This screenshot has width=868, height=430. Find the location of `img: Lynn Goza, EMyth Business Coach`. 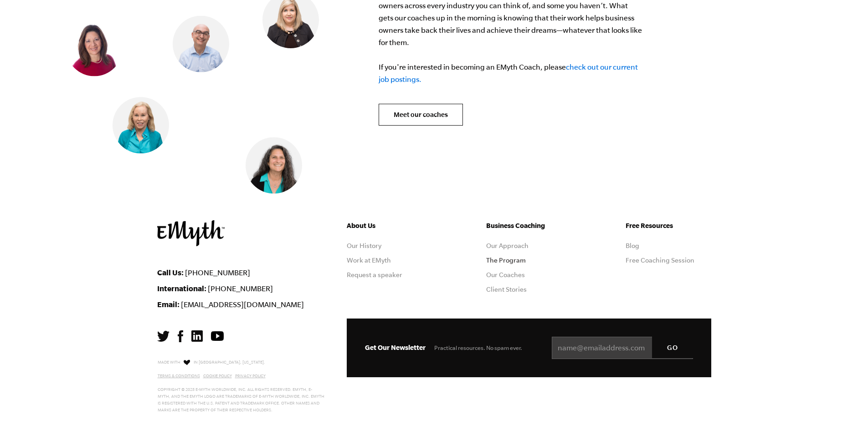

img: Lynn Goza, EMyth Business Coach is located at coordinates (141, 126).